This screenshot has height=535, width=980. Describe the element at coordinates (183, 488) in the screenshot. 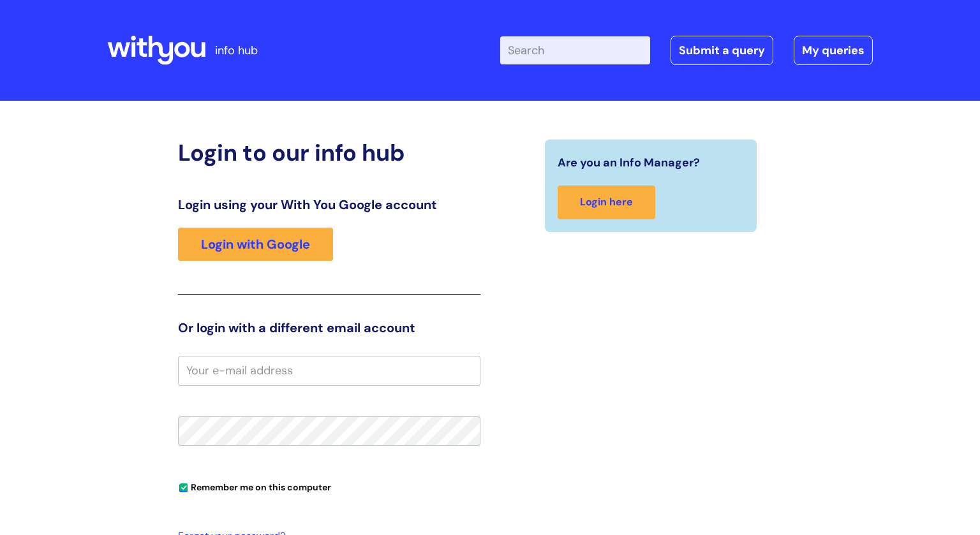

I see `input: Remember me on this computer` at that location.